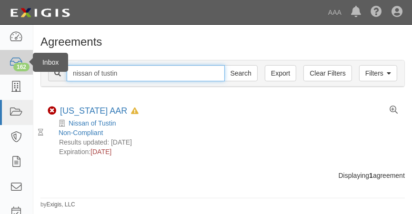 This screenshot has width=412, height=214. What do you see at coordinates (58, 205) in the screenshot?
I see `small: by` at bounding box center [58, 205].